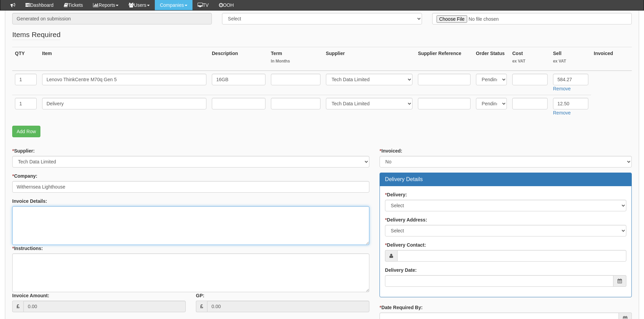  I want to click on th: Order Status, so click(491, 59).